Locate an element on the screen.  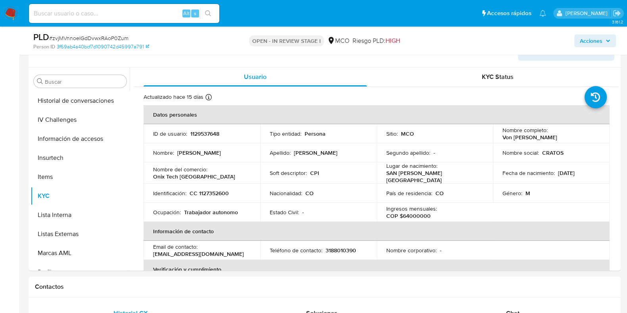
p: OPEN - IN REVIEW STAGE I is located at coordinates (286, 41).